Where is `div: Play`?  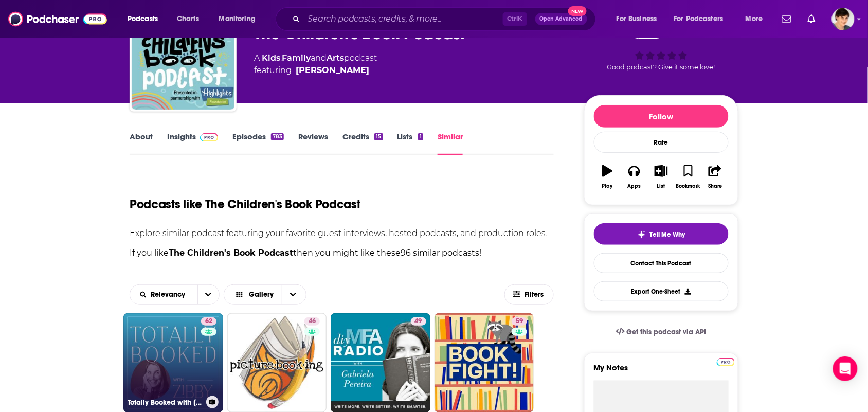 div: Play is located at coordinates (607, 186).